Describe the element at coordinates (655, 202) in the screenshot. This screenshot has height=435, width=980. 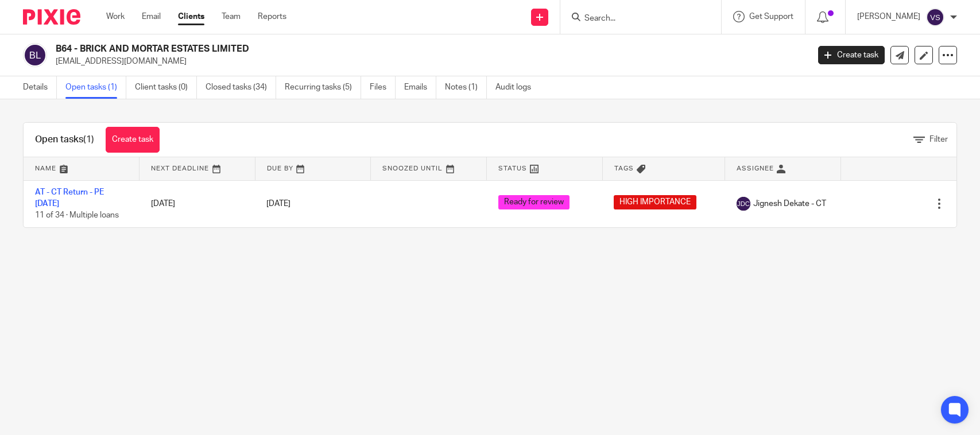
I see `span: HIGH IMPORTANCE` at that location.